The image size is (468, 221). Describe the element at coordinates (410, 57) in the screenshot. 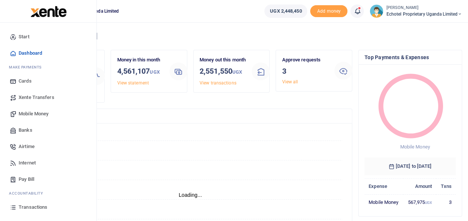

I see `h4: Top Payments & Expenses` at that location.